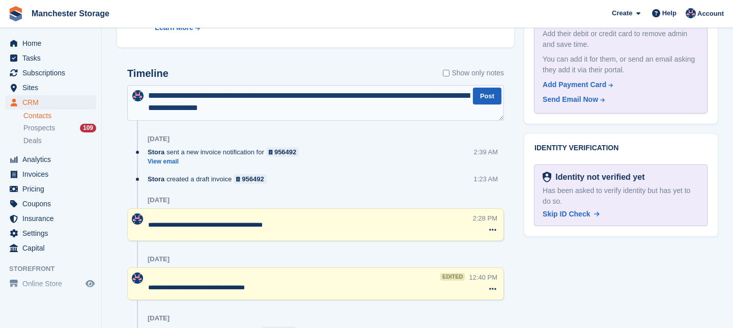 This screenshot has width=733, height=328. What do you see at coordinates (53, 43) in the screenshot?
I see `span: Home` at bounding box center [53, 43].